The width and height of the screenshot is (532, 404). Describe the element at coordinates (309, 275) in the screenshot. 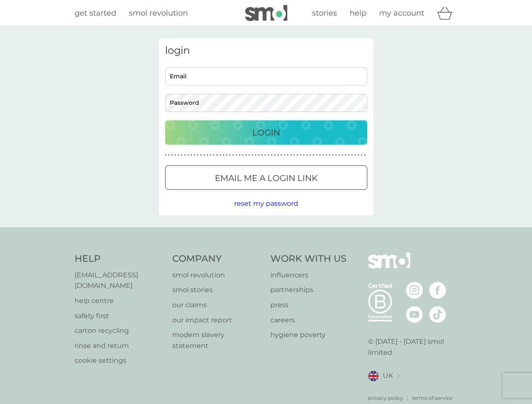

I see `p: influencers` at that location.